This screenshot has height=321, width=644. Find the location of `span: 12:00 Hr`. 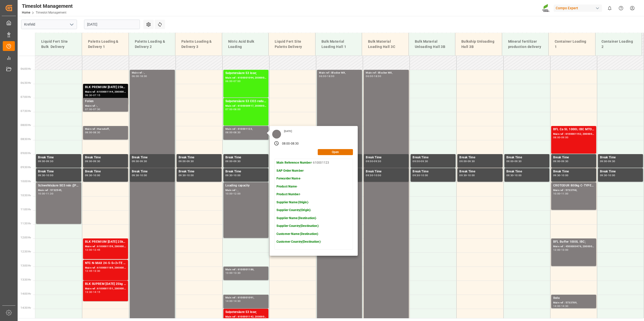

span: 12:00 Hr is located at coordinates (26, 238).